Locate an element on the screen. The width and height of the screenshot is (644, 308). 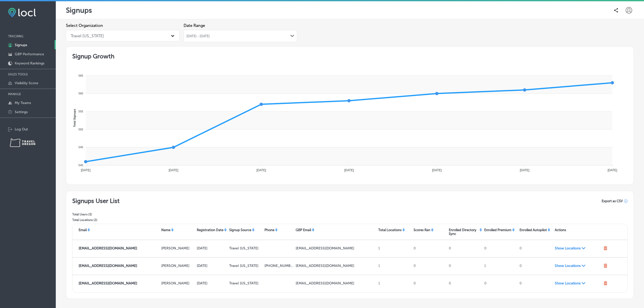
p: Actions is located at coordinates (561, 230).